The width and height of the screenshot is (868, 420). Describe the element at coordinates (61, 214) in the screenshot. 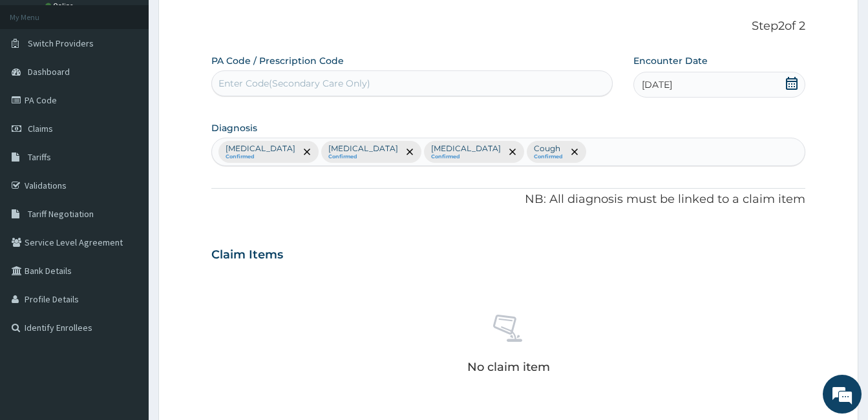

I see `span: Tariff Negotiation` at that location.